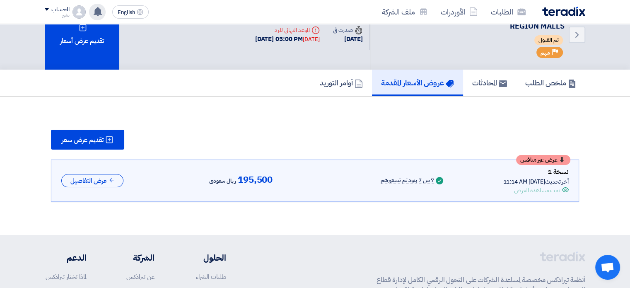  I want to click on div: نسخة 1, so click(535, 172).